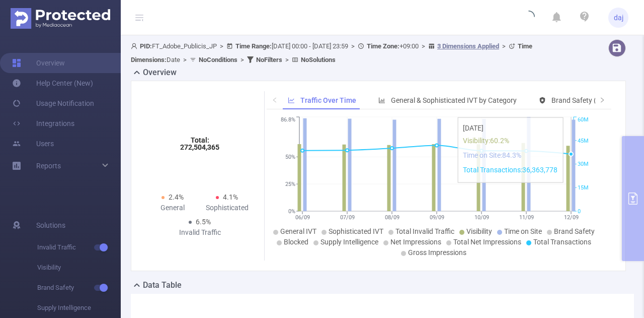  I want to click on a: Reports, so click(48, 166).